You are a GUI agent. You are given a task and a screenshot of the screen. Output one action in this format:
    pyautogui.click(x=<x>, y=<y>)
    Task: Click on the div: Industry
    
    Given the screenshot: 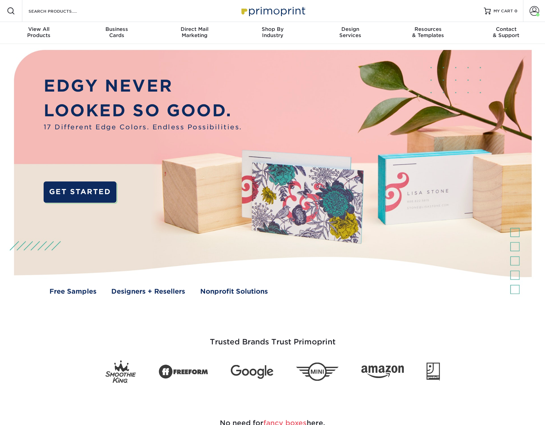 What is the action you would take?
    pyautogui.click(x=272, y=32)
    